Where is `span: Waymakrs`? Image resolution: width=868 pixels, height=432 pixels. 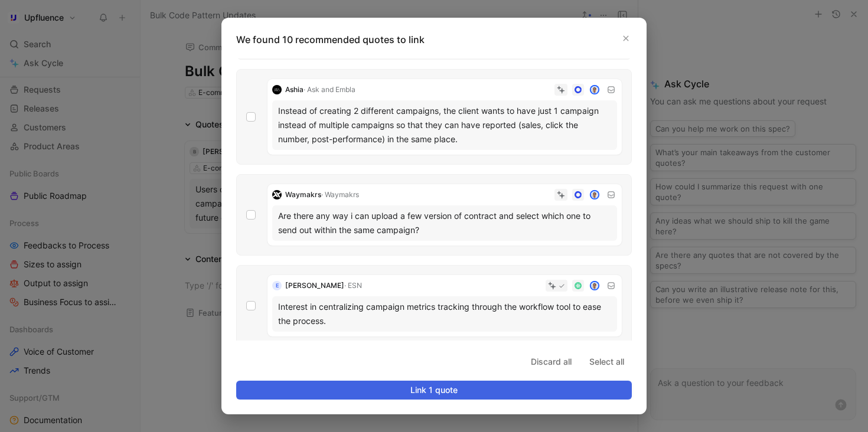 span: Waymakrs is located at coordinates (303, 194).